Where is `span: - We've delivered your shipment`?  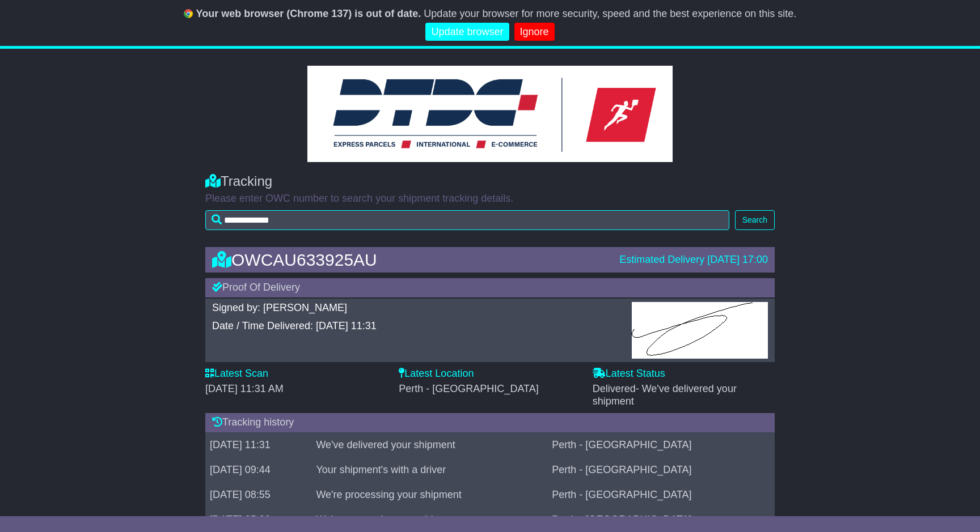
span: - We've delivered your shipment is located at coordinates (665, 395).